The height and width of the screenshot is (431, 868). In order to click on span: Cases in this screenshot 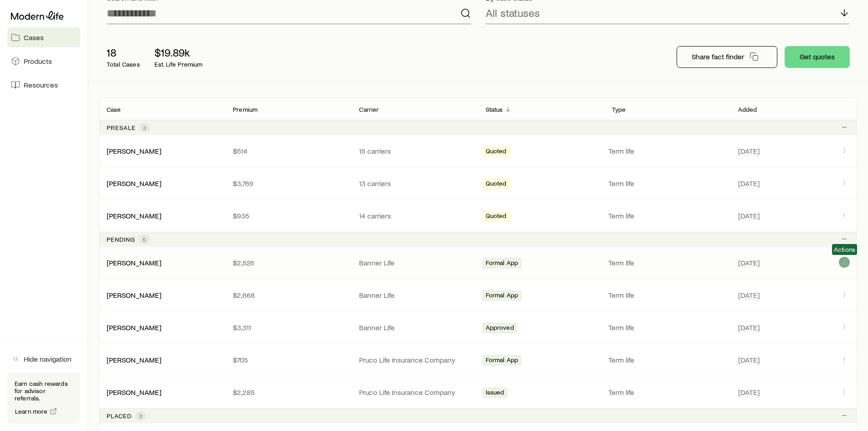, I will do `click(34, 37)`.